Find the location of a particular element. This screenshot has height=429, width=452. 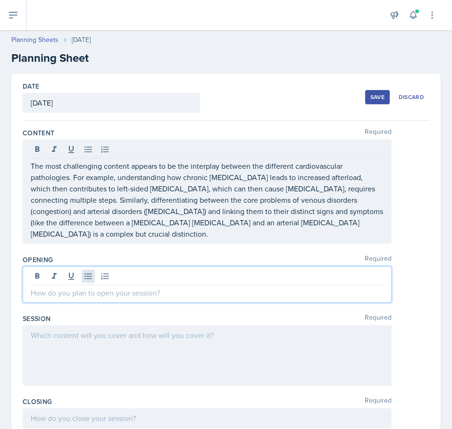

label: Content is located at coordinates (38, 133).